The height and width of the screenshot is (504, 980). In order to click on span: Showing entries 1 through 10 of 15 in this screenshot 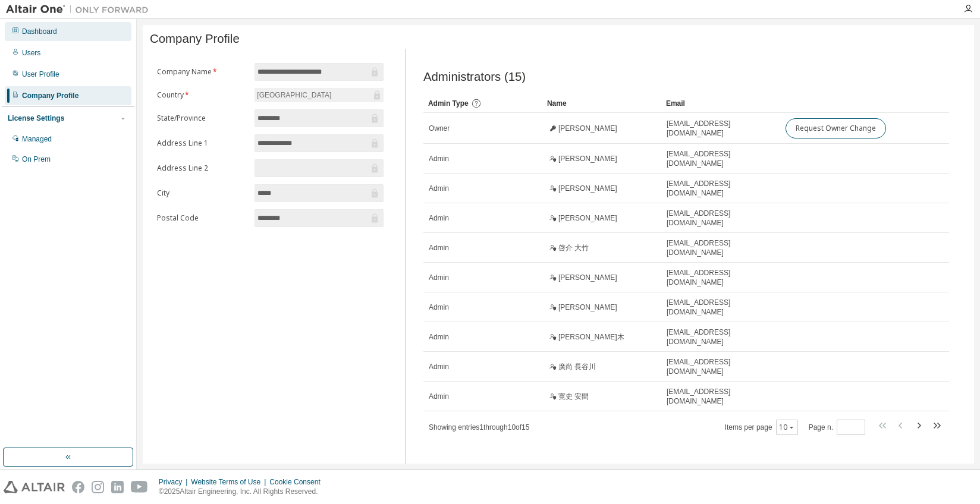, I will do `click(479, 428)`.